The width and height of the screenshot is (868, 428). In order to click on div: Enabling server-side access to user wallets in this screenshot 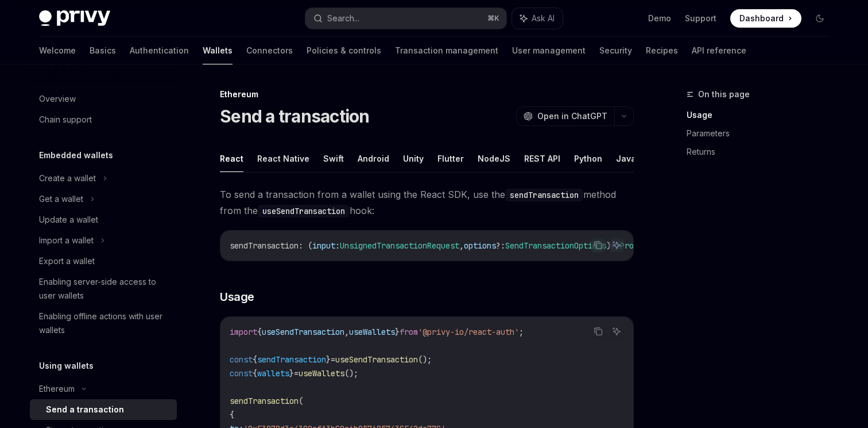, I will do `click(104, 288)`.